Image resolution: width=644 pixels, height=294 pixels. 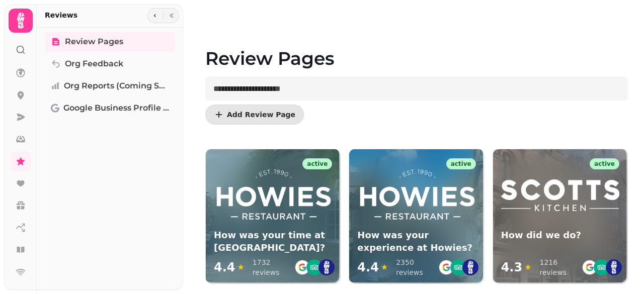 I want to click on h2: Reviews, so click(x=61, y=15).